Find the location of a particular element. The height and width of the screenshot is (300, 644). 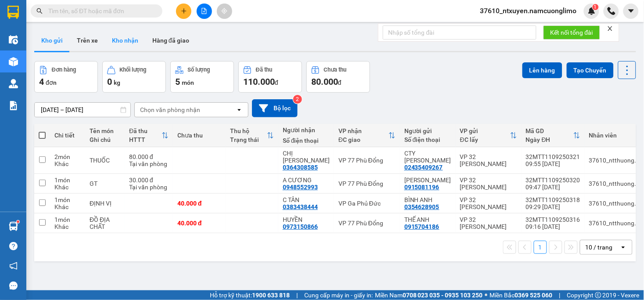

div: Đã thu is located at coordinates (145, 131).